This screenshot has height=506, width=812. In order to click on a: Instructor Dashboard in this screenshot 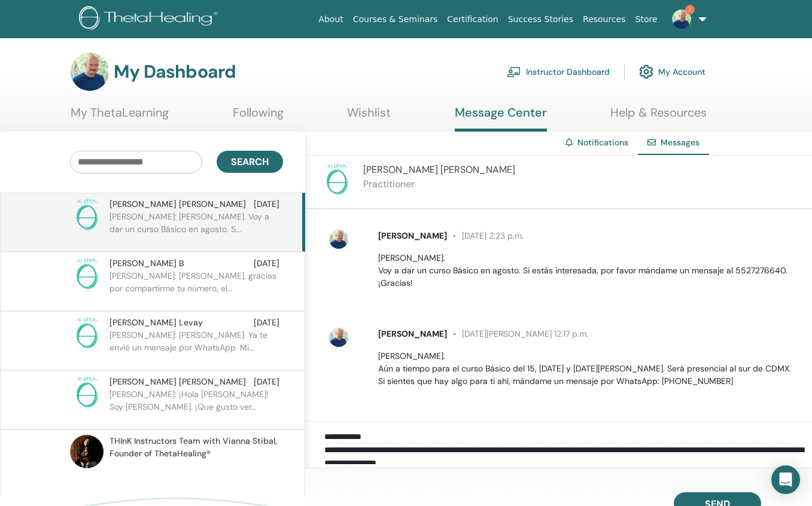, I will do `click(558, 72)`.